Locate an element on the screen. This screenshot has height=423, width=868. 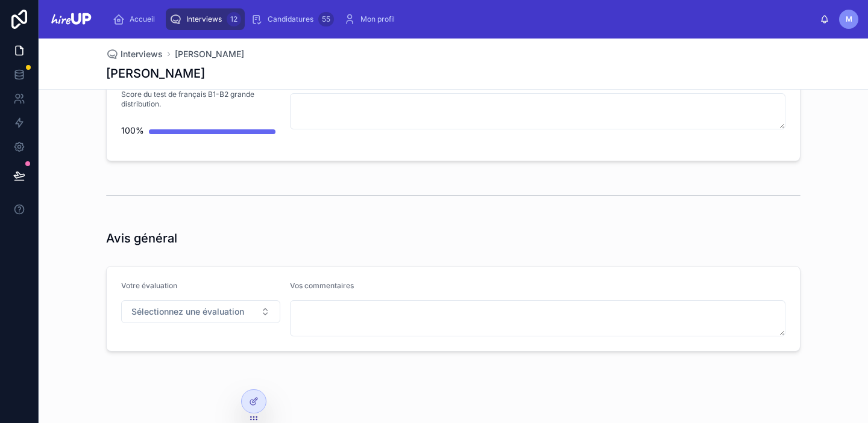
span: Vos commentaires is located at coordinates (322, 286).